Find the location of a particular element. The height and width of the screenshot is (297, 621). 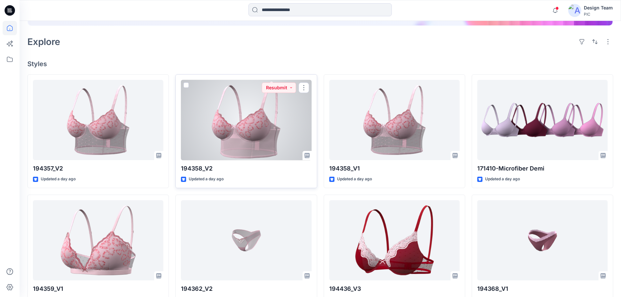

h2: Explore is located at coordinates (44, 42).